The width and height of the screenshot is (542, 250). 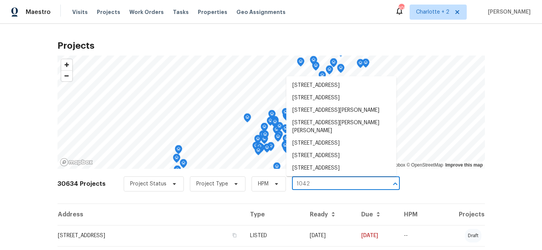 What do you see at coordinates (458, 215) in the screenshot?
I see `th: Projects` at bounding box center [458, 215].